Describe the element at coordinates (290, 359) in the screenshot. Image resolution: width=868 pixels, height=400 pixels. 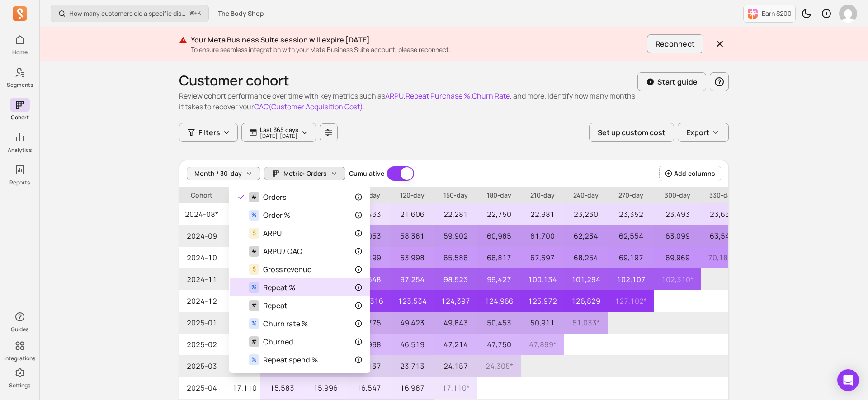
I see `span: Repeat spend %` at that location.